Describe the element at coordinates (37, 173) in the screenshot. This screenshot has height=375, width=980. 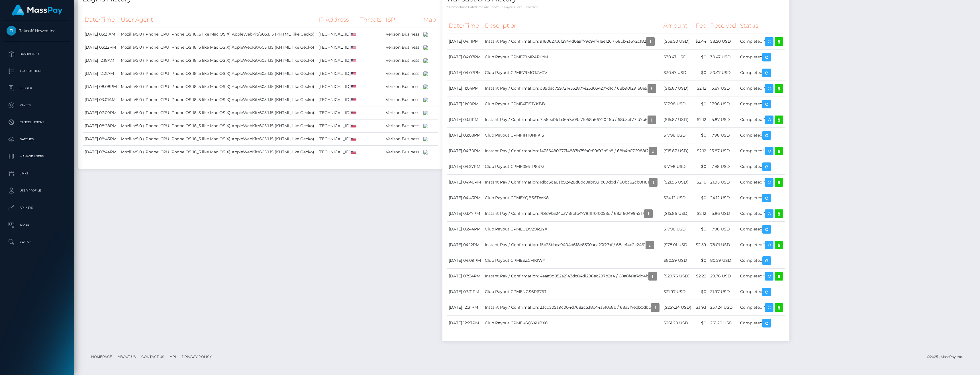
I see `a: Links` at that location.